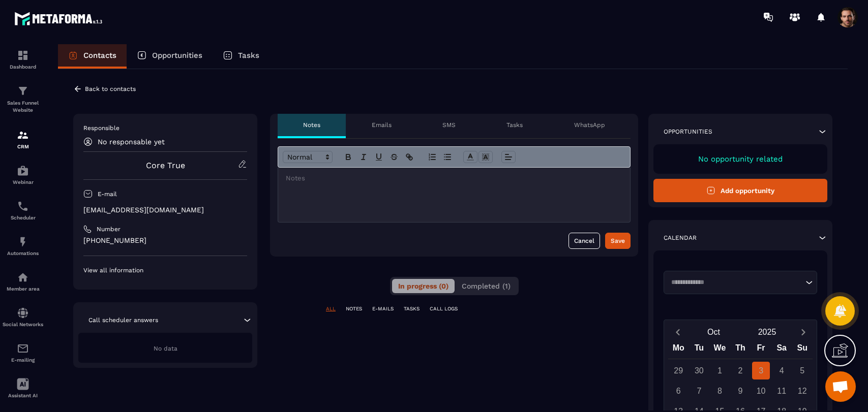  Describe the element at coordinates (166, 349) in the screenshot. I see `span: No data` at that location.